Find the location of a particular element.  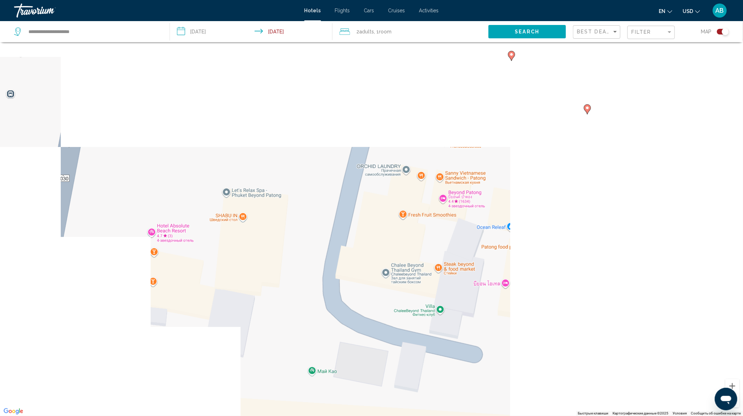

span: Flights is located at coordinates (343, 11).